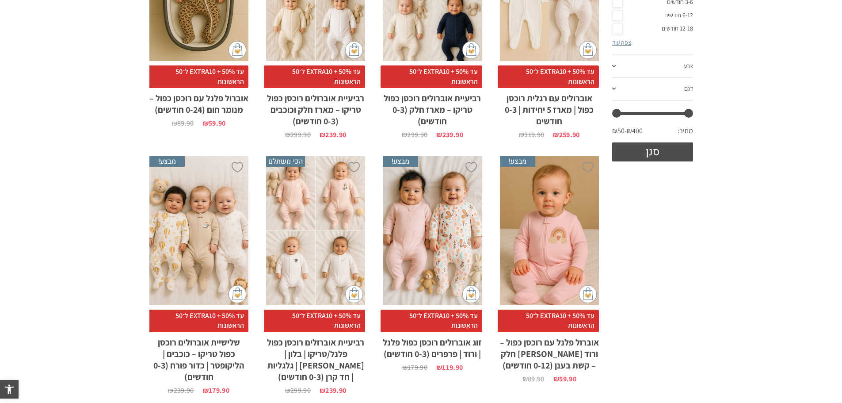 The image size is (842, 403). Describe the element at coordinates (653, 67) in the screenshot. I see `a: צבע` at that location.